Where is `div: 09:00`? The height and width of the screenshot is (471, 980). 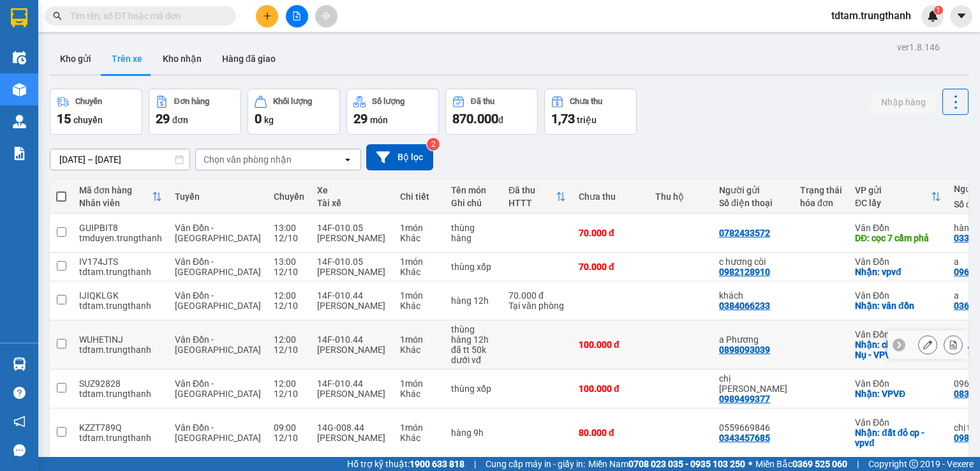 div: 09:00 is located at coordinates (289, 428).